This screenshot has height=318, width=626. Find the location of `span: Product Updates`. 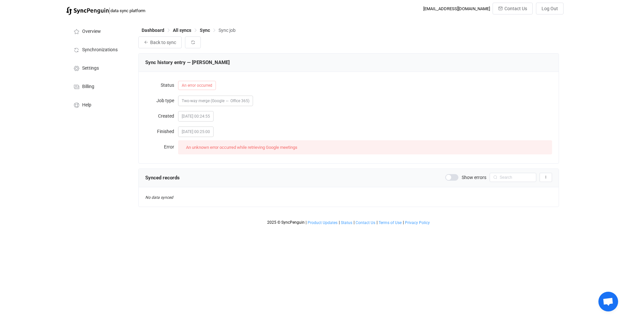

span: Product Updates is located at coordinates (322, 223).